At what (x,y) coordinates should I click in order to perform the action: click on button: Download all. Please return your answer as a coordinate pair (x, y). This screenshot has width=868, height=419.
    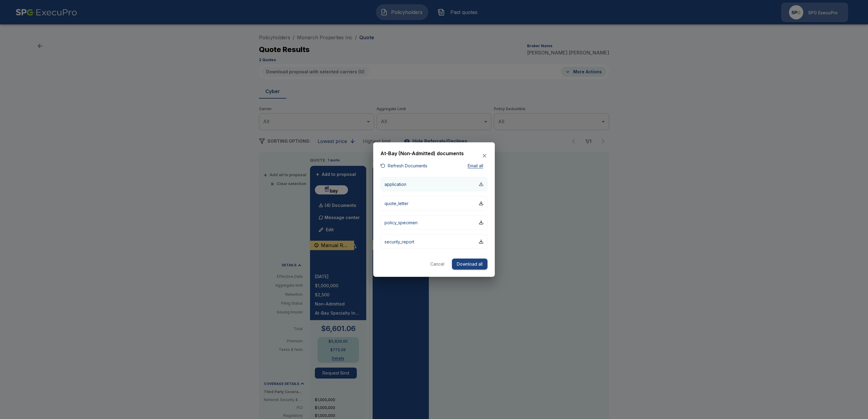
    Looking at the image, I should click on (470, 264).